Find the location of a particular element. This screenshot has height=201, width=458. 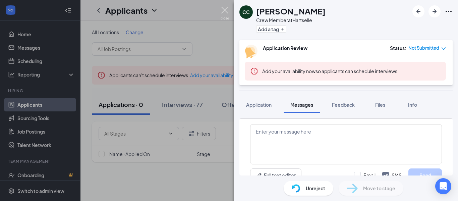

span: Files is located at coordinates (380, 105).